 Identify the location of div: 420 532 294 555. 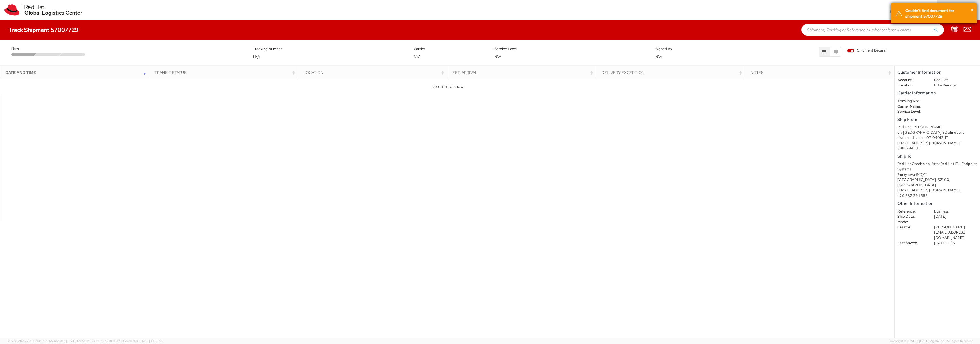
(937, 196).